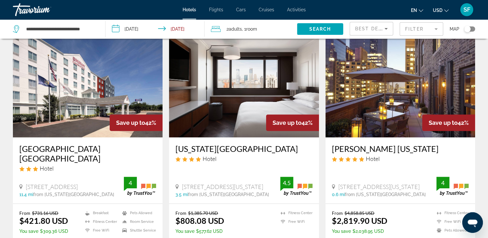 This screenshot has height=238, width=488. What do you see at coordinates (320, 29) in the screenshot?
I see `span: Search` at bounding box center [320, 29].